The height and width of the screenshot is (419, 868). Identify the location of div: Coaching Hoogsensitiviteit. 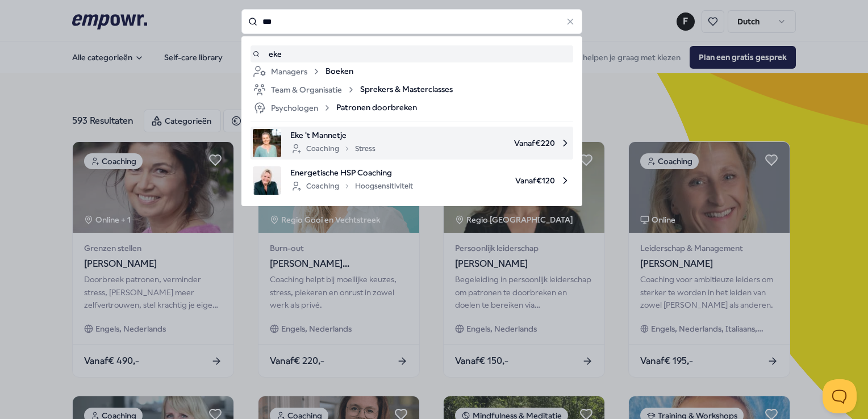
(352, 186).